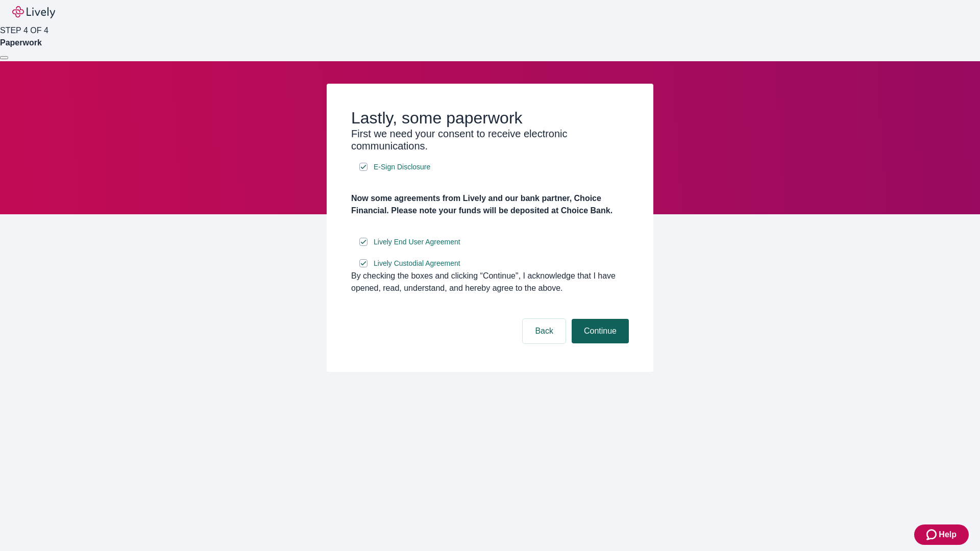  Describe the element at coordinates (417, 242) in the screenshot. I see `span: Lively End User Agreement` at that location.